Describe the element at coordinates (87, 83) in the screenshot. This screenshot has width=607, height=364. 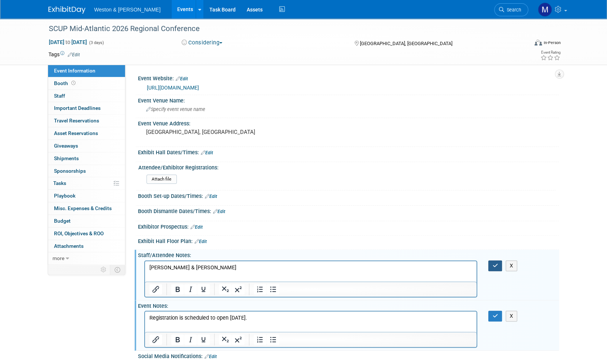
I see `a: Booth` at that location.